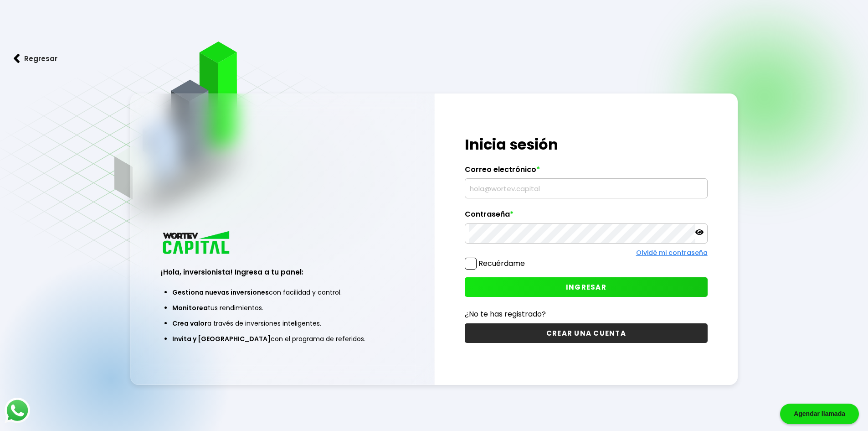 The image size is (868, 431). Describe the element at coordinates (282, 308) in the screenshot. I see `li: tus rendimientos.` at that location.